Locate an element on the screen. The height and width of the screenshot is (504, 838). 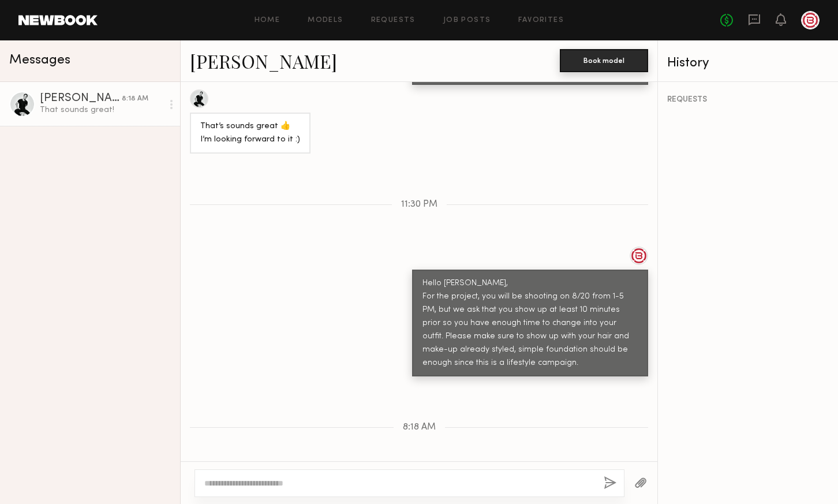
div: 8:18 AM is located at coordinates (135, 99).